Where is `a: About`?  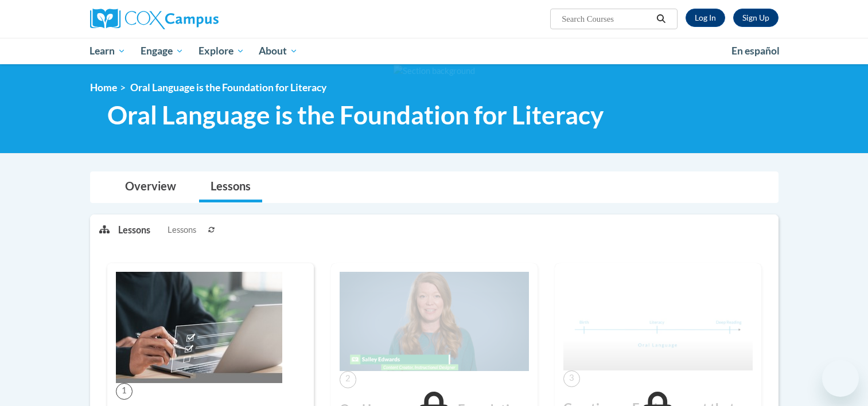 a: About is located at coordinates (278, 51).